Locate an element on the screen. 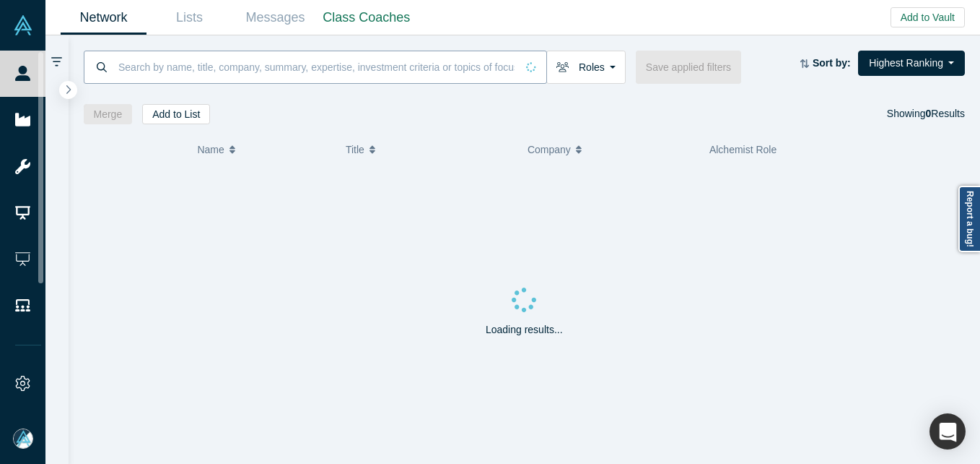 The width and height of the screenshot is (980, 464). a: Report a bug! is located at coordinates (969, 219).